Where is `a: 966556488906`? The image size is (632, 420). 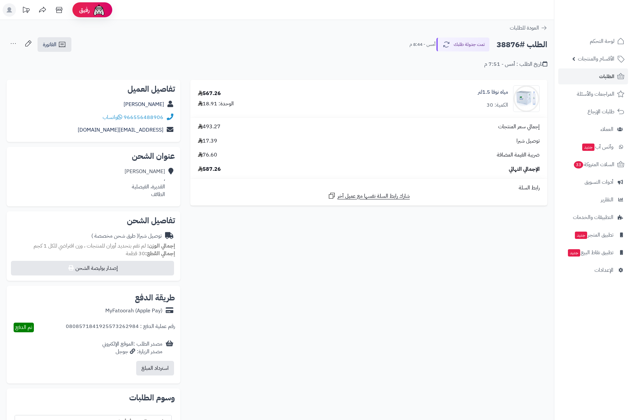 a: 966556488906 is located at coordinates (144, 117).